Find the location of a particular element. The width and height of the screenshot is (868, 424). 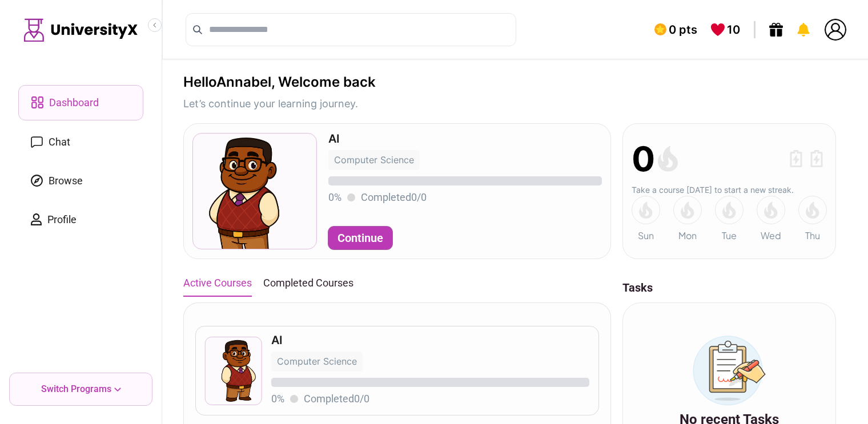

span: Wed is located at coordinates (771, 236).